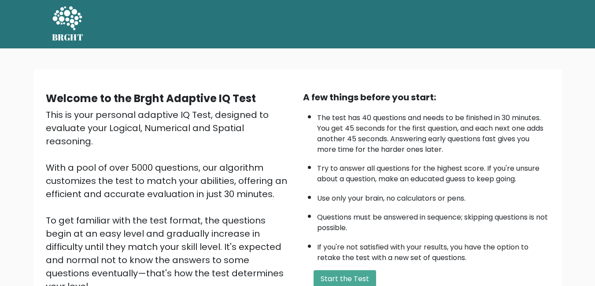 This screenshot has width=595, height=286. What do you see at coordinates (434, 197) in the screenshot?
I see `li: Use only your brain, no calculators or pens.` at bounding box center [434, 197].